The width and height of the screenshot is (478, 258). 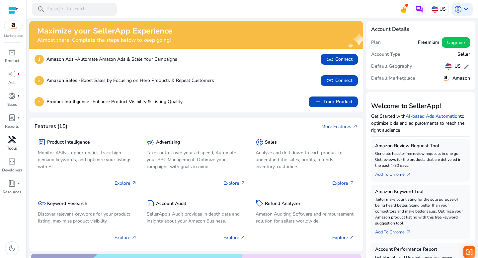 What do you see at coordinates (12, 170) in the screenshot?
I see `p: Developers` at bounding box center [12, 170].